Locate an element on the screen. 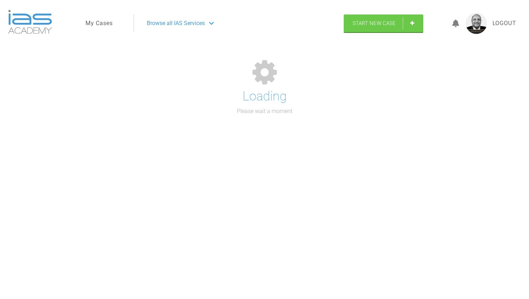 The image size is (529, 299). img: logo-light.3e3ef733.png is located at coordinates (30, 22).